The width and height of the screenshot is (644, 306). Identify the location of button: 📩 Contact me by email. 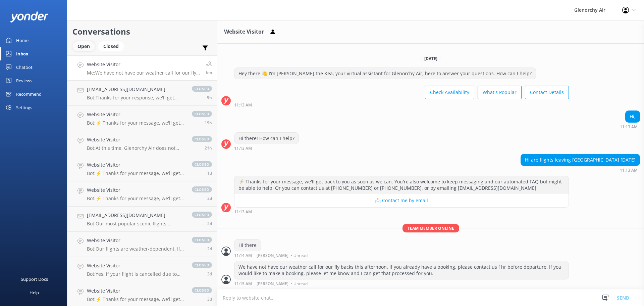
(402, 201).